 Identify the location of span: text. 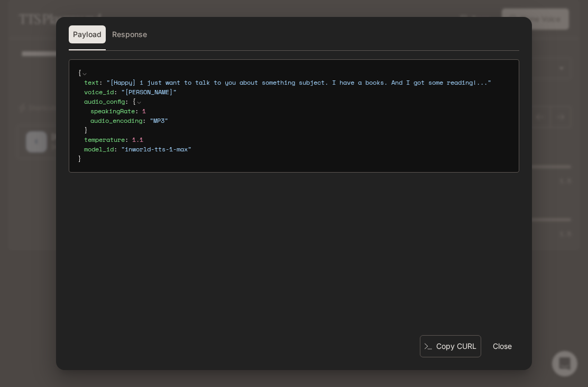
(91, 82).